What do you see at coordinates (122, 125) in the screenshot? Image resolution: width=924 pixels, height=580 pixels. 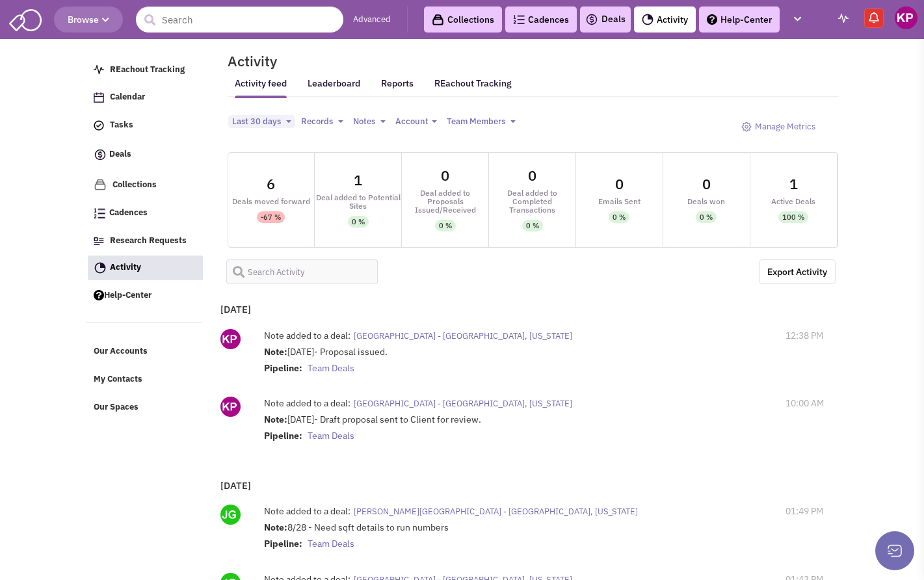 I see `span: Tasks` at bounding box center [122, 125].